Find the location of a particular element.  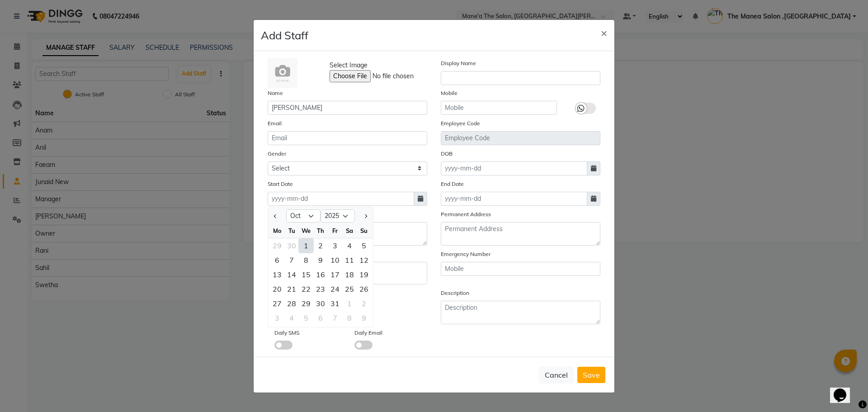

div: 19 is located at coordinates (364, 274).